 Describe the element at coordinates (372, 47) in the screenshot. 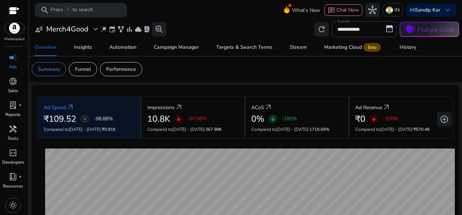

I see `span: Beta` at that location.